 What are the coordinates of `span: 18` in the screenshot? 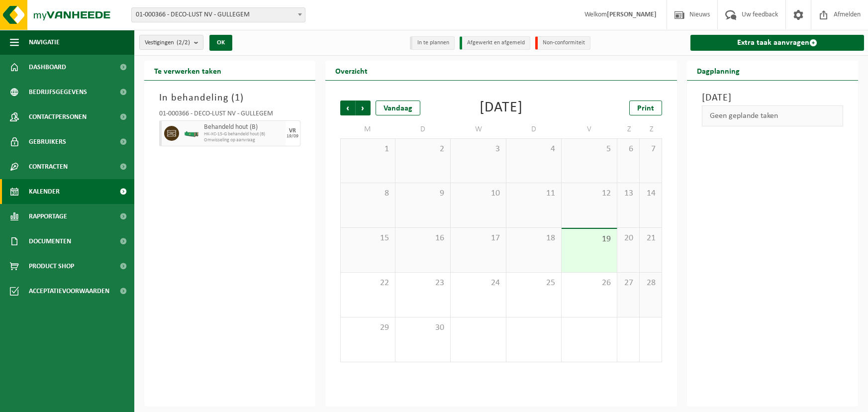 It's located at (534, 238).